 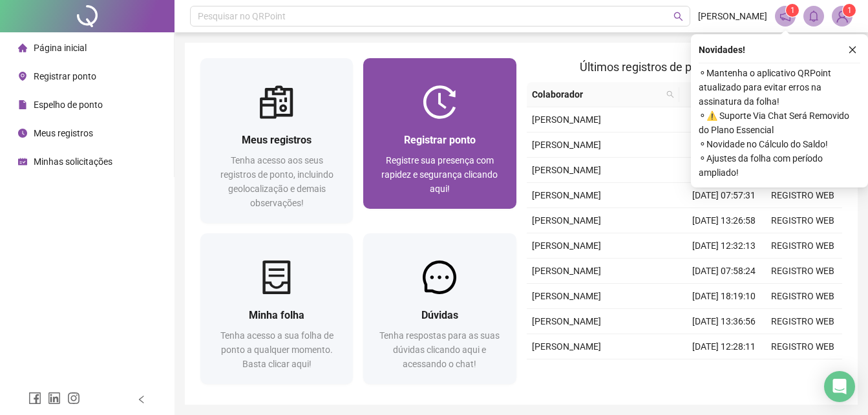 I want to click on span: linkedin, so click(x=55, y=399).